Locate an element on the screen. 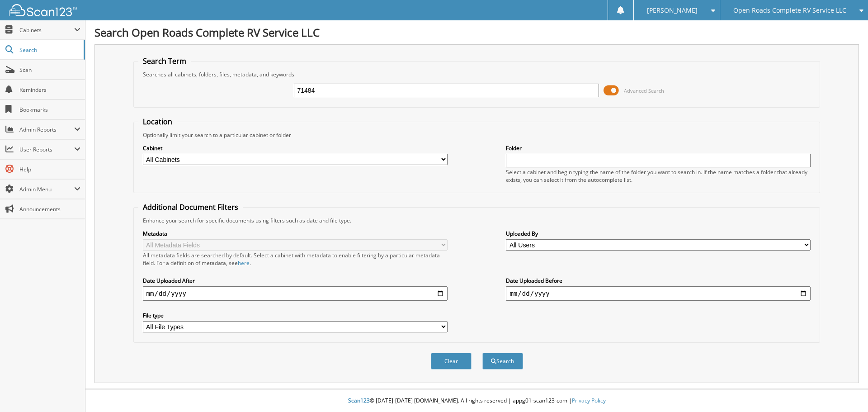  input: end is located at coordinates (658, 294).